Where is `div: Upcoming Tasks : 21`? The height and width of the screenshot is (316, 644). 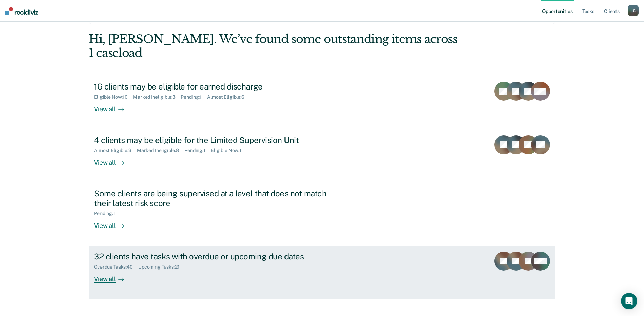 div: Upcoming Tasks : 21 is located at coordinates (162, 267).